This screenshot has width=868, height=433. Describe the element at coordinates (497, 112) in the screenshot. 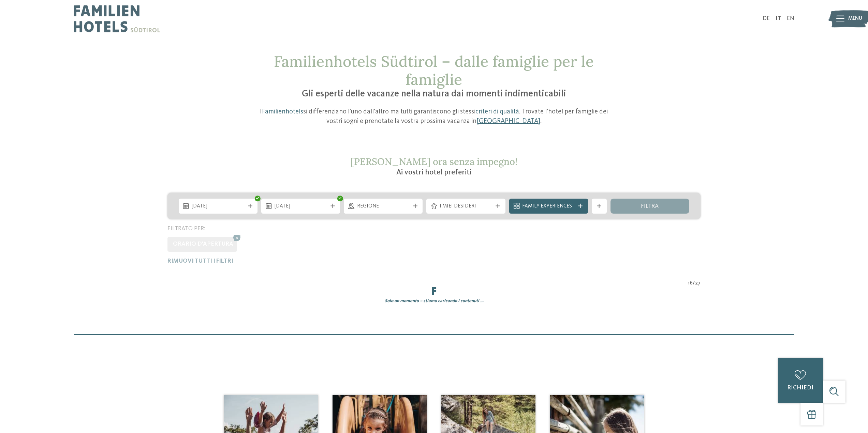

I see `a: criteri di qualità` at that location.